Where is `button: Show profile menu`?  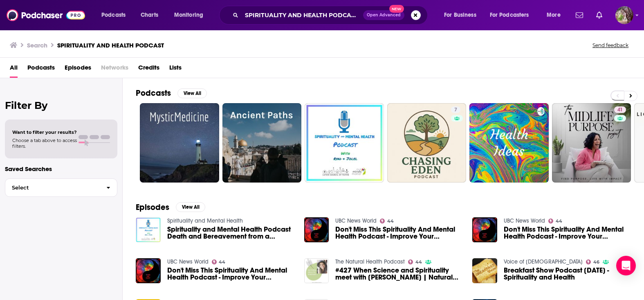 button: Show profile menu is located at coordinates (624, 15).